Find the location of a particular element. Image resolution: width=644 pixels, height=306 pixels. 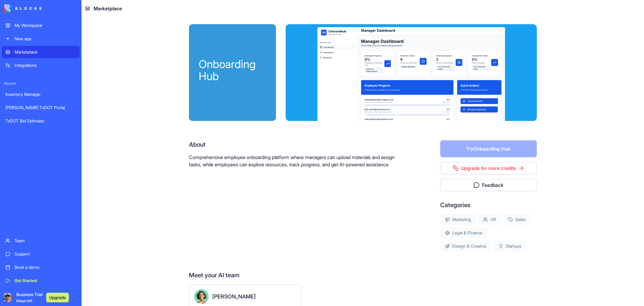

a: Marketplace is located at coordinates (41, 52).